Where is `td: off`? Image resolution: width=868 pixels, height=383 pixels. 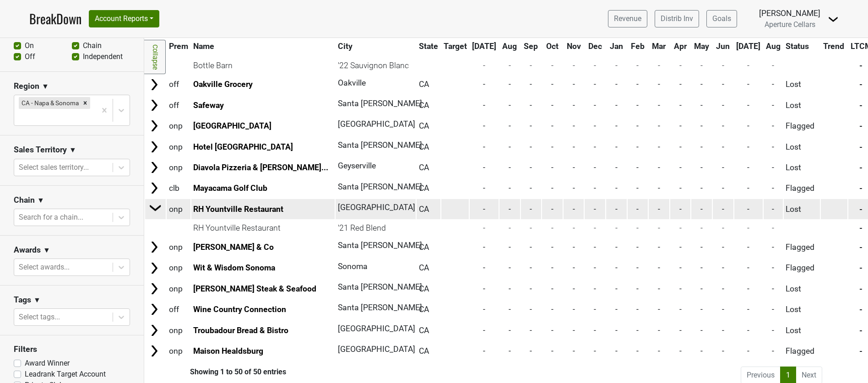 td: off is located at coordinates (179, 84).